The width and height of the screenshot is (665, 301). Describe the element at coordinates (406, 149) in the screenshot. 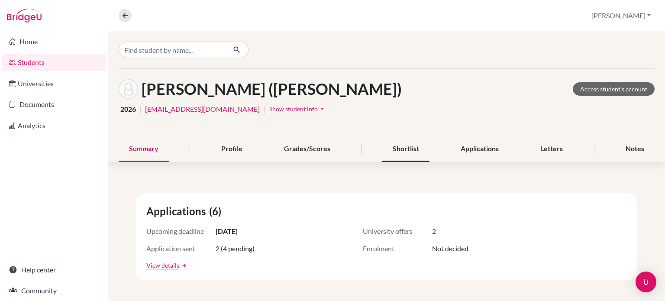

I see `div: Shortlist` at that location.